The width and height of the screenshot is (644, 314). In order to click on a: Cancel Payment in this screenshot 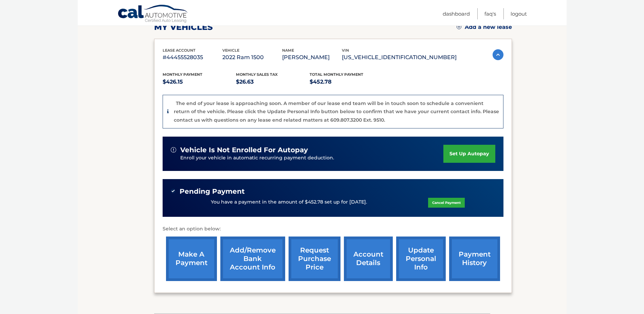, I will do `click(446, 202)`.